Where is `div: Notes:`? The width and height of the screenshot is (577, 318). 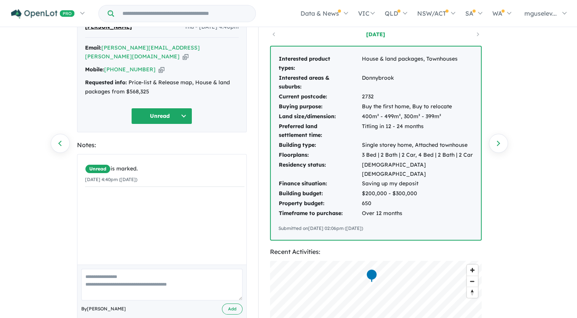 div: Notes: is located at coordinates (162, 145).